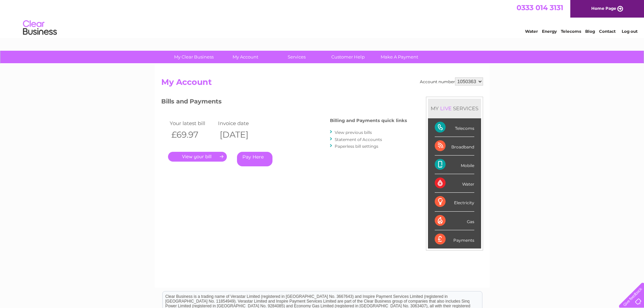  I want to click on div: Payments, so click(455, 240).